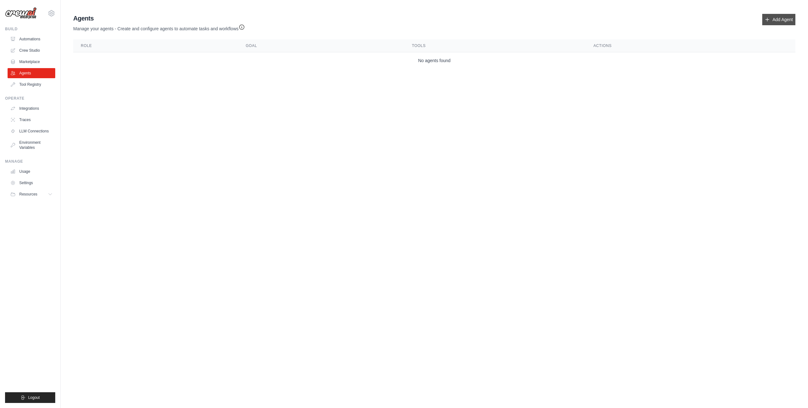  Describe the element at coordinates (31, 85) in the screenshot. I see `a: Tool Registry` at that location.